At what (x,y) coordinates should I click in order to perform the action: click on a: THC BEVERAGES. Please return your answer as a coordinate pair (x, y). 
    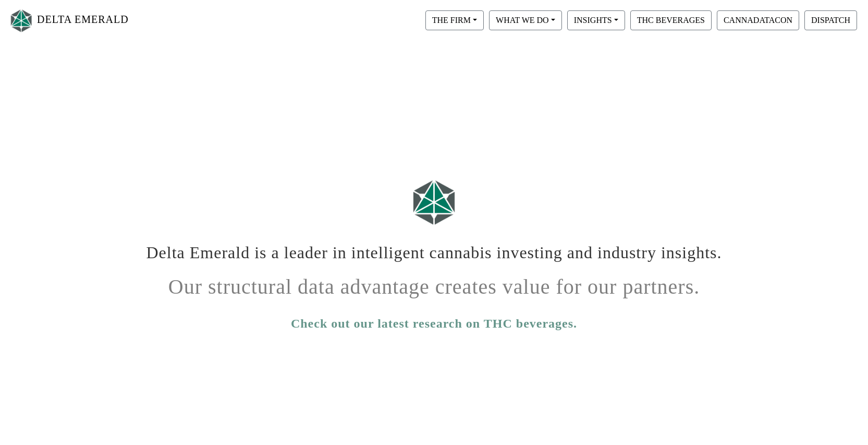
    Looking at the image, I should click on (670, 20).